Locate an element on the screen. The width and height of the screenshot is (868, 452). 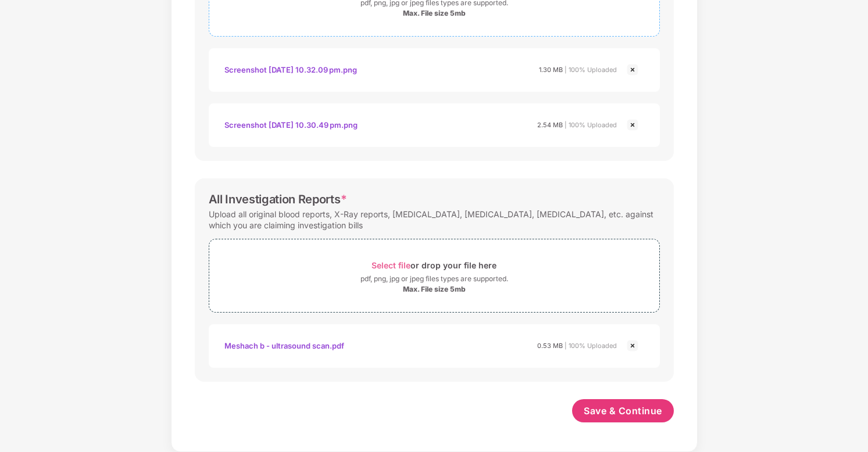
span: Save & Continue is located at coordinates (622, 411).